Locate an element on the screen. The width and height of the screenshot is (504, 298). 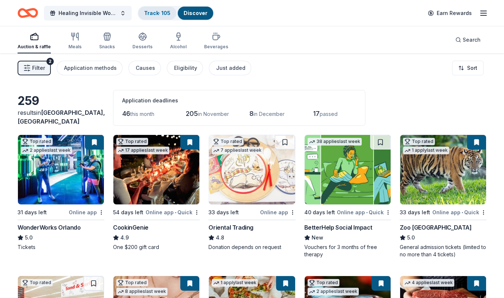
button: Alcohol is located at coordinates (178, 41).